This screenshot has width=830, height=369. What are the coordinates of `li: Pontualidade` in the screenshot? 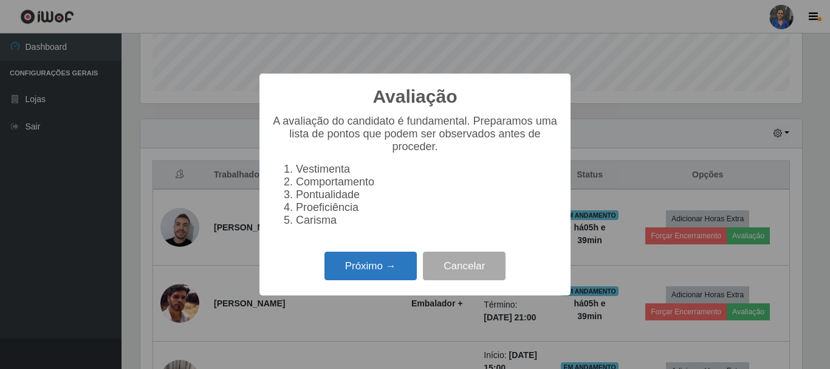 It's located at (427, 194).